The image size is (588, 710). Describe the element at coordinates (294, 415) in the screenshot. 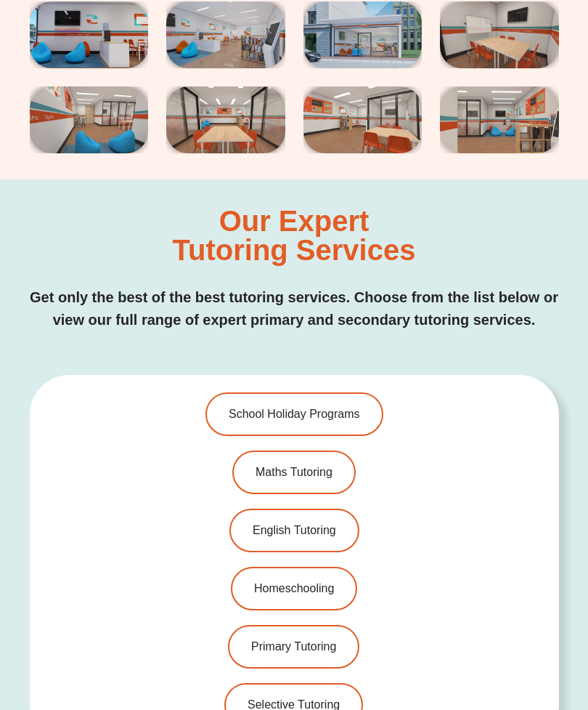

I see `span: School Holiday Programs` at that location.